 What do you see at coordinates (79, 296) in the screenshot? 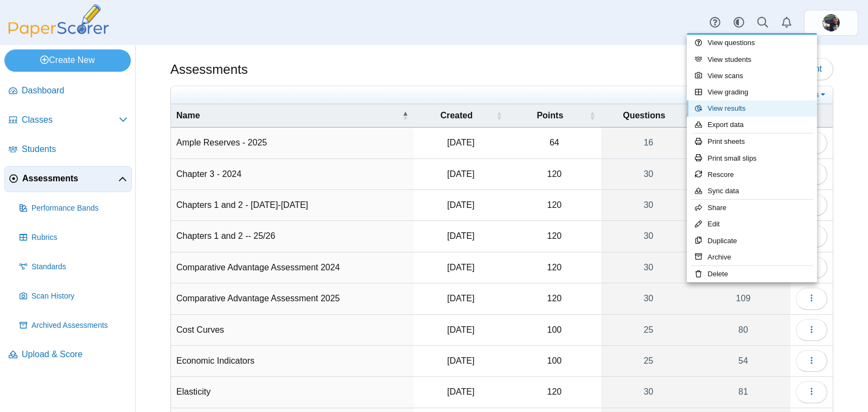
I see `span: Scan History` at bounding box center [79, 296].